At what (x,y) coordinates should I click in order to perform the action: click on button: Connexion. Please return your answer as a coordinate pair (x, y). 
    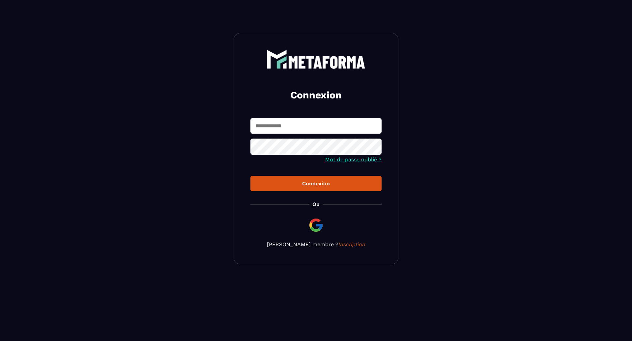
    Looking at the image, I should click on (316, 183).